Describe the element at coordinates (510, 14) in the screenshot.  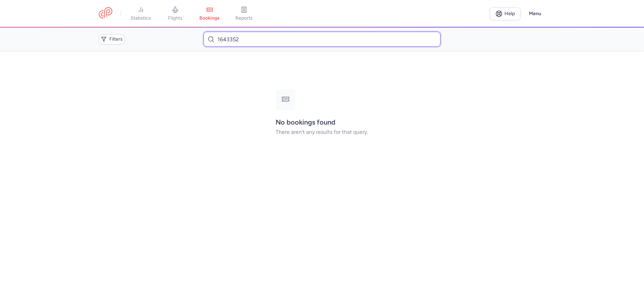
I see `span: Help` at that location.